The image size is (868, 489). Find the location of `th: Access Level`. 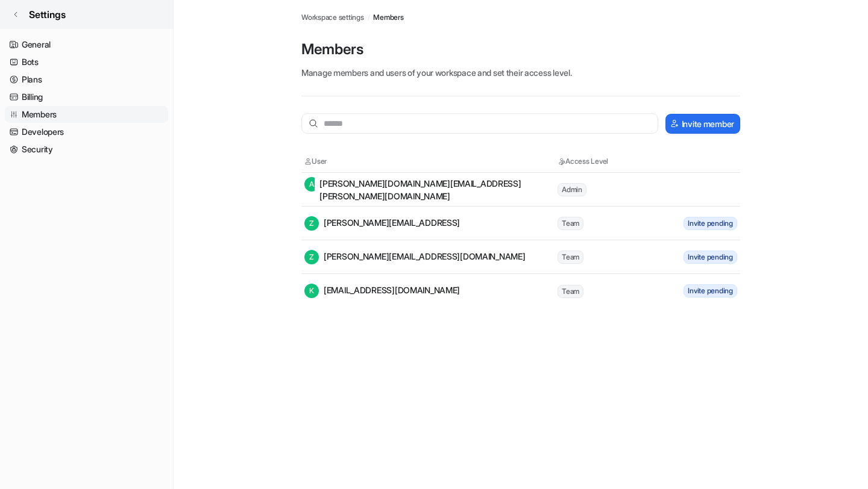

th: Access Level is located at coordinates (611, 162).